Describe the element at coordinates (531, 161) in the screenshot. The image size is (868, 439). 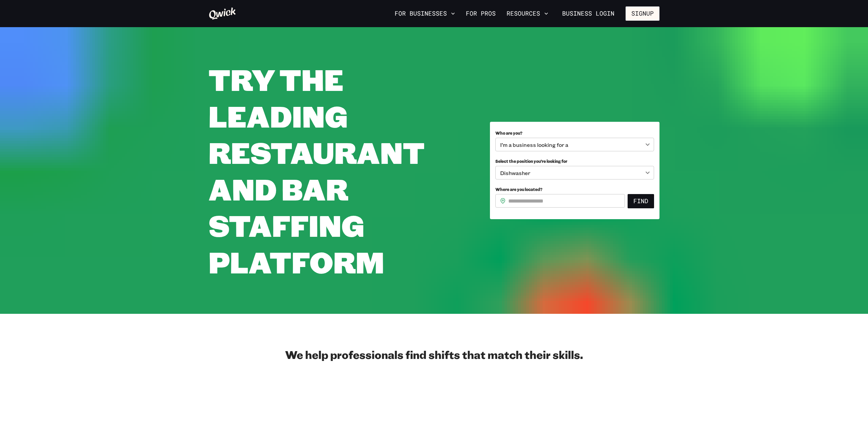
I see `span: Select the position you’re looking for` at that location.